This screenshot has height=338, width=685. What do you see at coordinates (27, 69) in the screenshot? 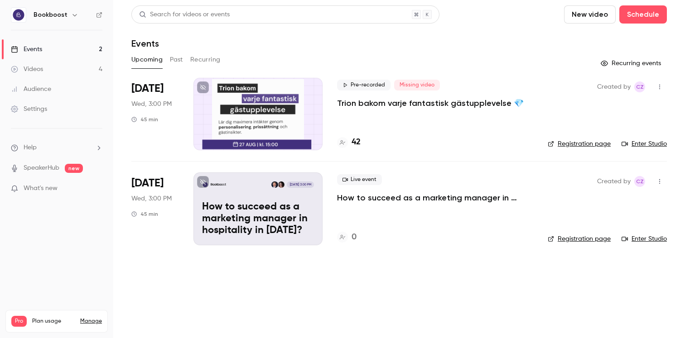
I see `div: Videos` at bounding box center [27, 69].